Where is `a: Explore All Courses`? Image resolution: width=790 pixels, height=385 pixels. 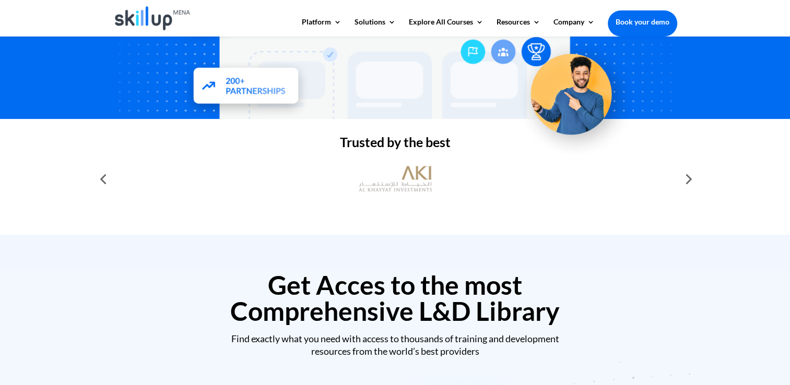 a: Explore All Courses is located at coordinates (446, 27).